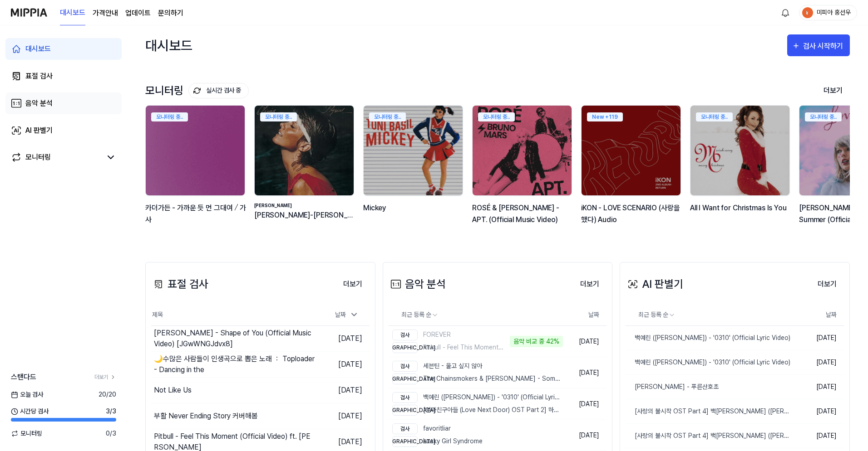 The image size is (868, 451). I want to click on th: 날짜, so click(585, 316).